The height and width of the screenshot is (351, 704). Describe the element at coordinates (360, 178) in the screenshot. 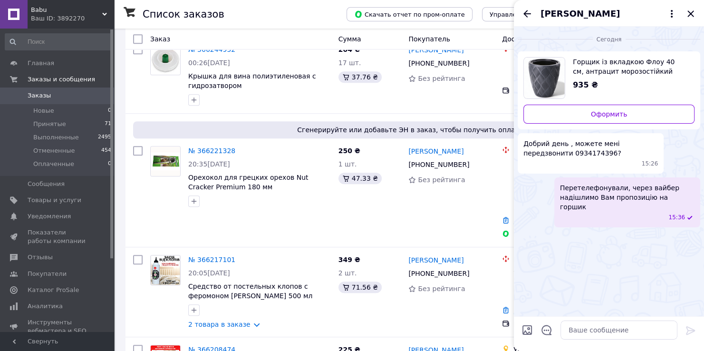

I see `div: 47.33 ₴` at that location.